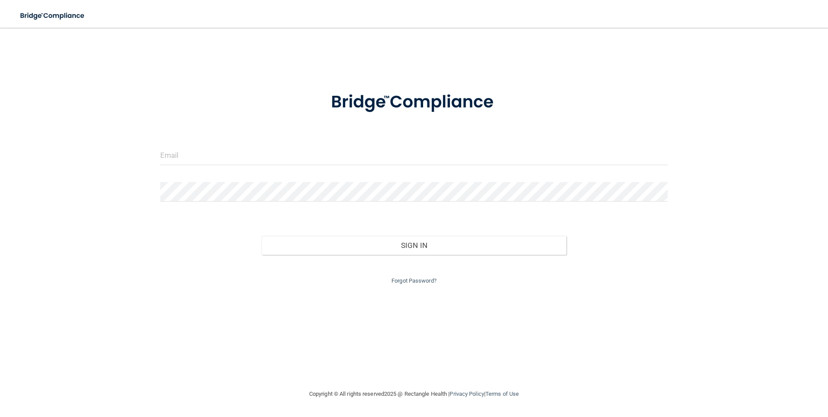 This screenshot has width=828, height=417. I want to click on a: Forgot Password?, so click(414, 280).